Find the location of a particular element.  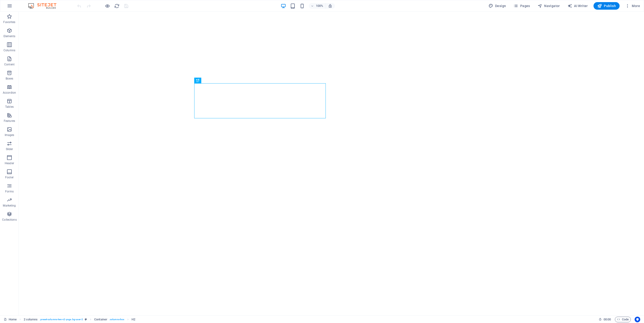

span: . columns-box is located at coordinates (117, 319).